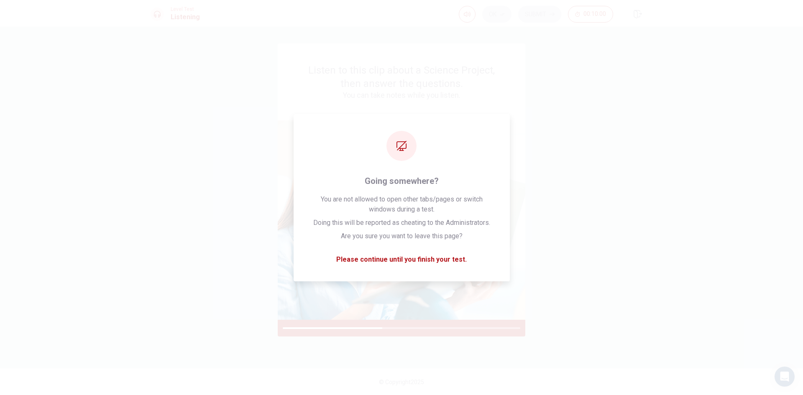  What do you see at coordinates (401, 95) in the screenshot?
I see `h4: You can take notes while you listen.` at bounding box center [401, 95].